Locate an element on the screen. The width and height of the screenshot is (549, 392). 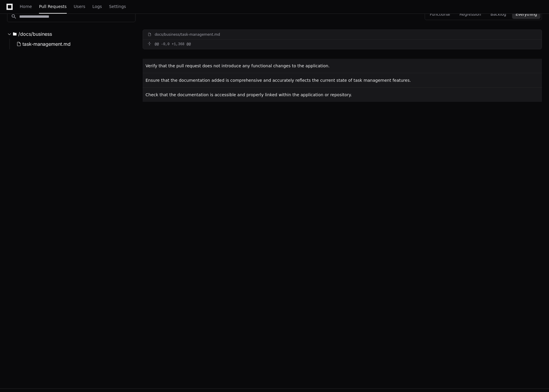
span: Verify that the pull request does not introduce any functional changes to the application. is located at coordinates (237, 66).